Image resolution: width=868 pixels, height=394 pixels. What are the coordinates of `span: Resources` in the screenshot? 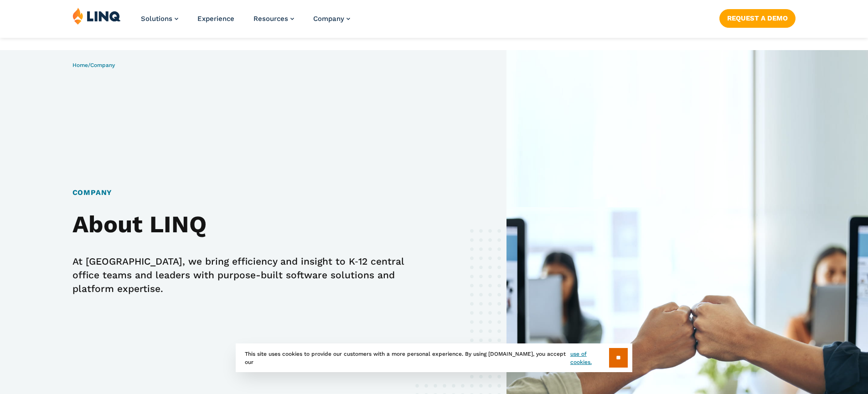 It's located at (271, 19).